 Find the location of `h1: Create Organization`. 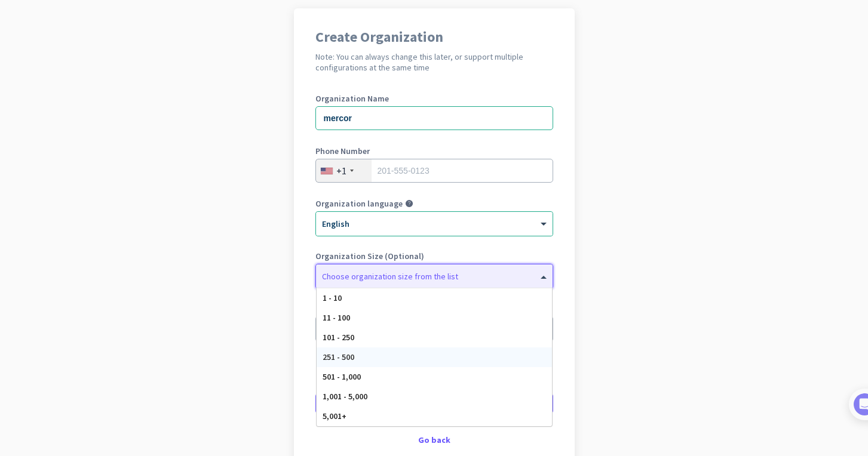

h1: Create Organization is located at coordinates (434, 37).